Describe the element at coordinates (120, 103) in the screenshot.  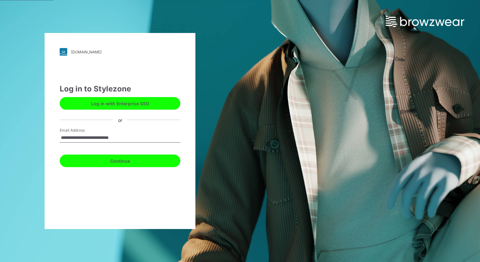
I see `button: Log in with Enterprise SSO` at that location.